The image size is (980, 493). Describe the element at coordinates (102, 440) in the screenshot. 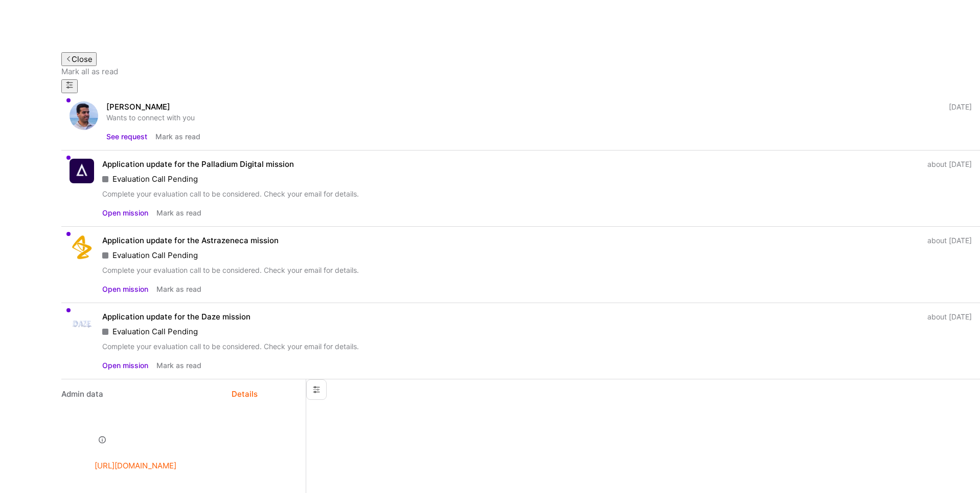

I see `i: Help` at that location.